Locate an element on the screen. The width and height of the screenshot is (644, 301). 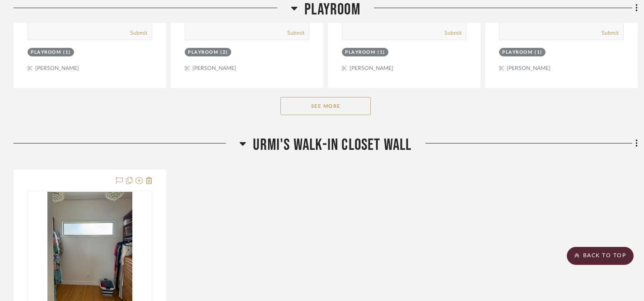
span: Urmi's Walk-In Closet Wall is located at coordinates (332, 145).